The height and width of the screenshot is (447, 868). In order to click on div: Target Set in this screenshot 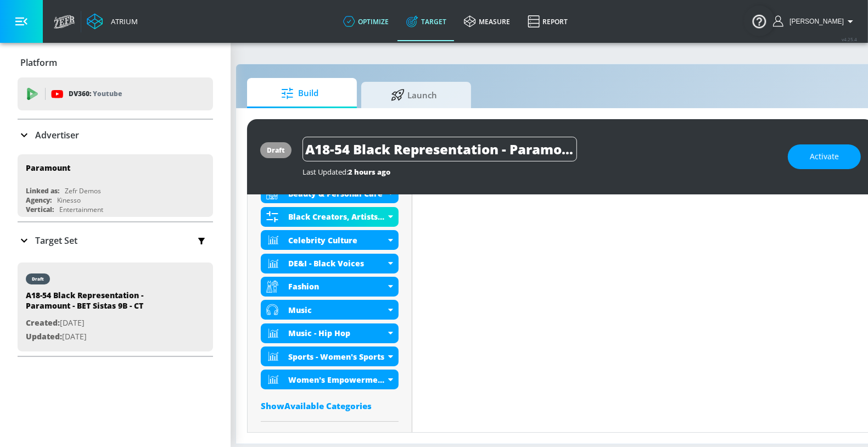, I will do `click(115, 240)`.